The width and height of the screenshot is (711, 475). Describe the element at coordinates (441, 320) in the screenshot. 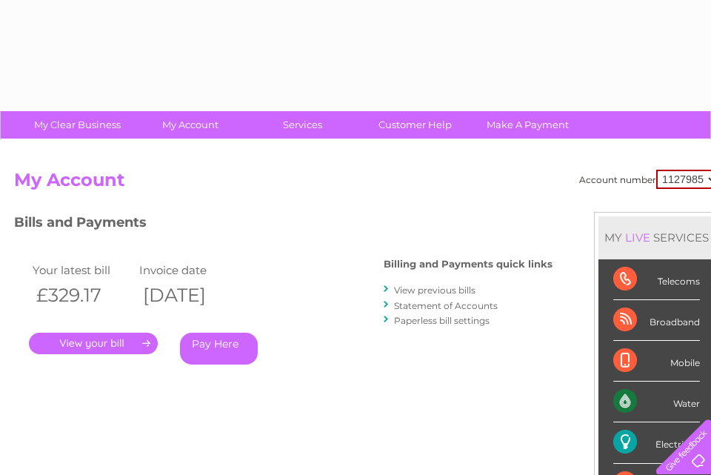

I see `a: Paperless bill settings` at that location.